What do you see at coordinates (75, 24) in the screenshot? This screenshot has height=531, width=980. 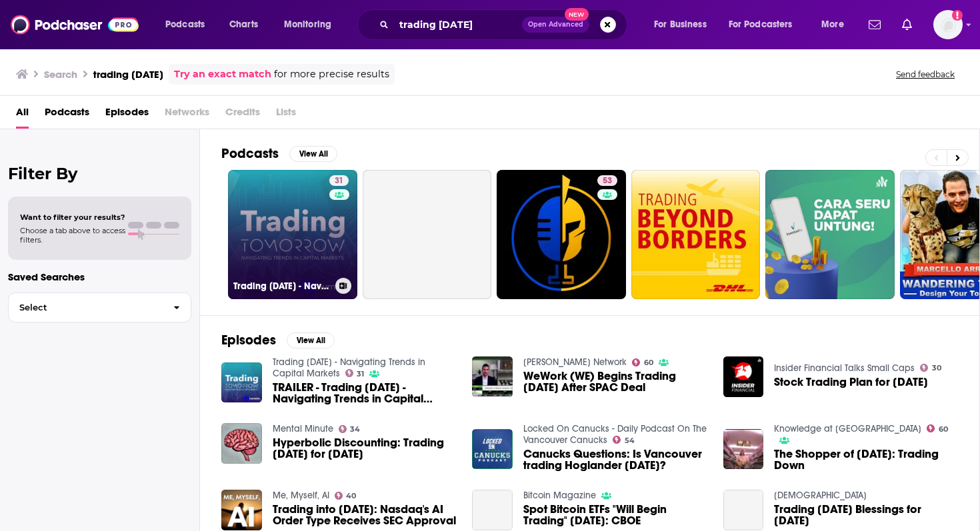 I see `a: Podchaser - Follow, Share and Rate Podcasts` at bounding box center [75, 24].